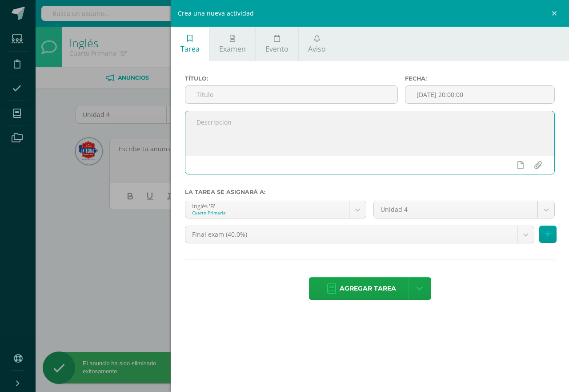  I want to click on div: Cuarto Primaria, so click(268, 213).